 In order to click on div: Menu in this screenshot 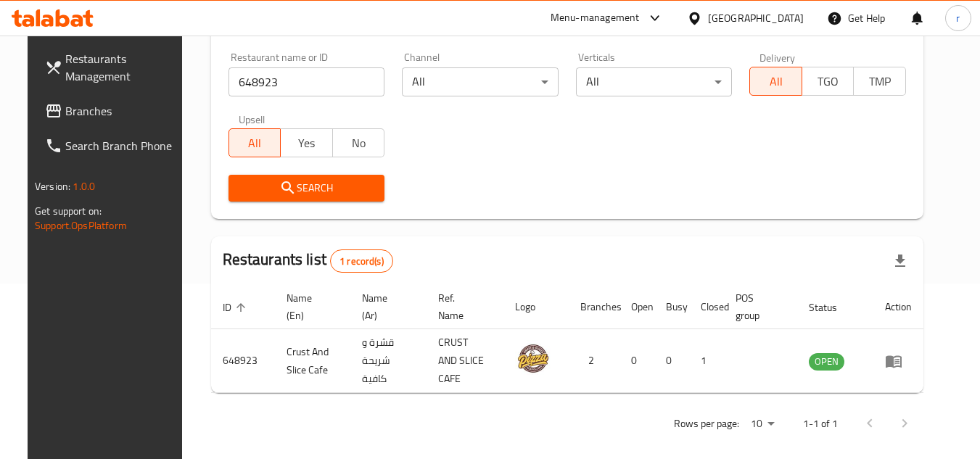, I will do `click(898, 361)`.